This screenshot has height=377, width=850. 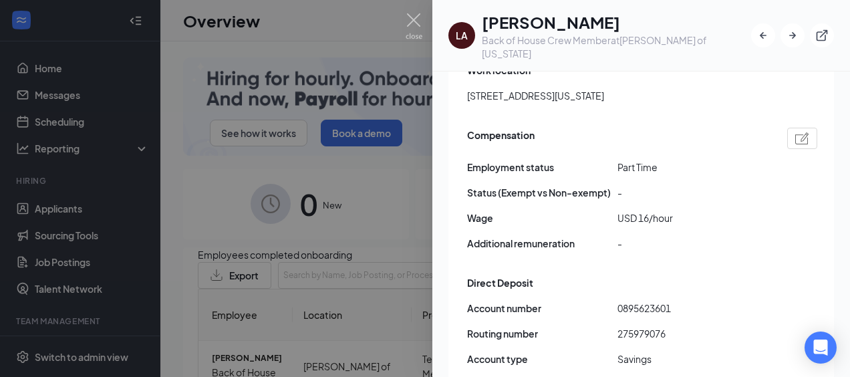 I want to click on svg: ExternalLink, so click(x=822, y=35).